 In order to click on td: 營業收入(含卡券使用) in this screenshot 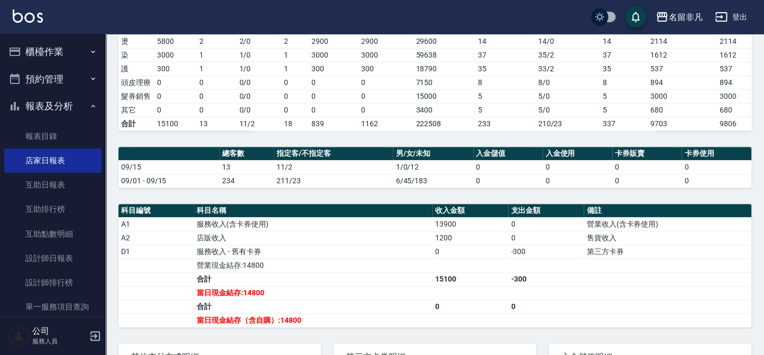, I will do `click(667, 224)`.